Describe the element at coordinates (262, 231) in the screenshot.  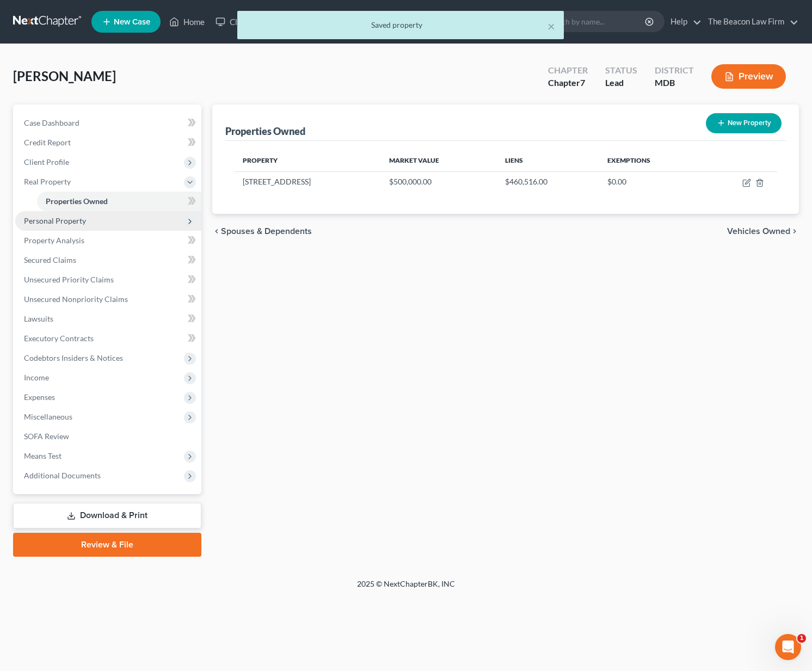
I see `button: chevron_left Spouses & Dependents` at that location.